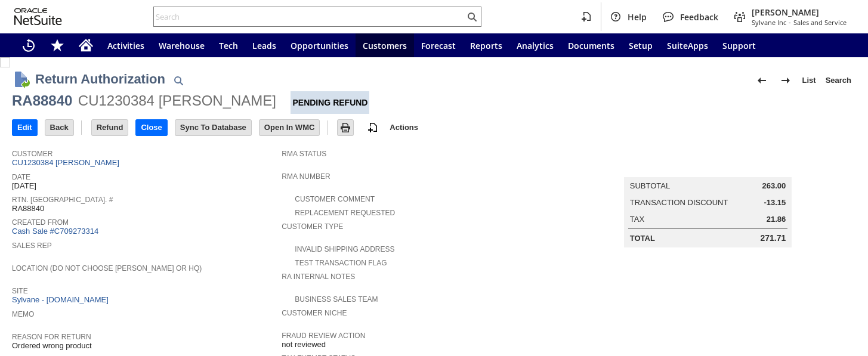  Describe the element at coordinates (642, 238) in the screenshot. I see `a: Total` at that location.